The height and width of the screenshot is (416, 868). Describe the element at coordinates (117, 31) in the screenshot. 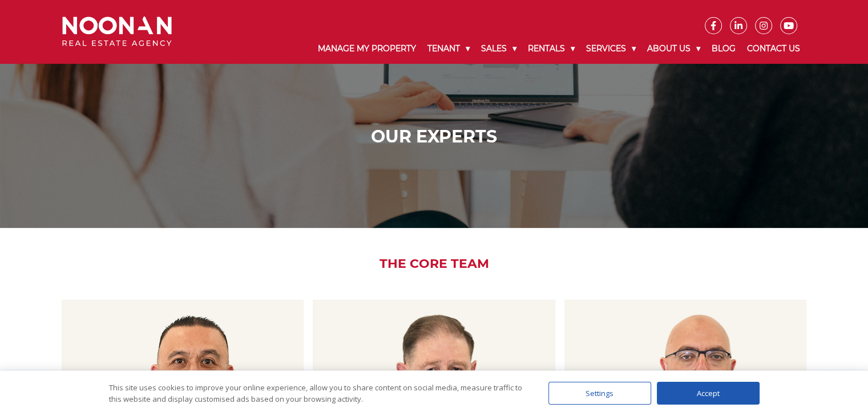

I see `img: Noonan Real Estate Agency` at that location.